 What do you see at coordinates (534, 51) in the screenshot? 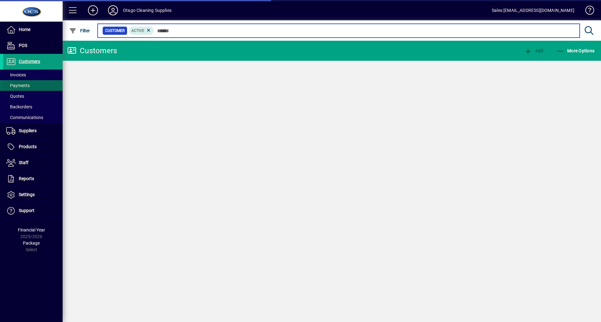
I see `span: Add` at bounding box center [534, 51].